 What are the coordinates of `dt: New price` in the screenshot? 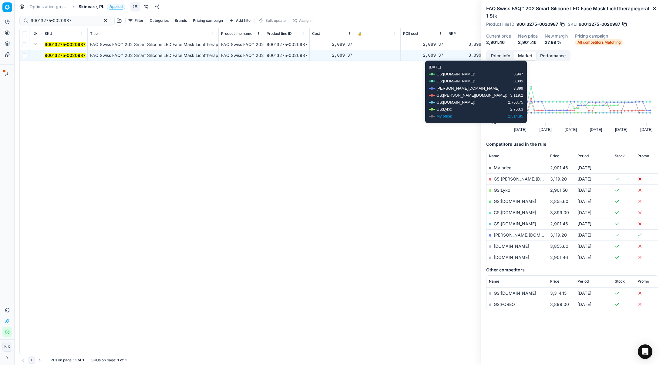 It's located at (528, 36).